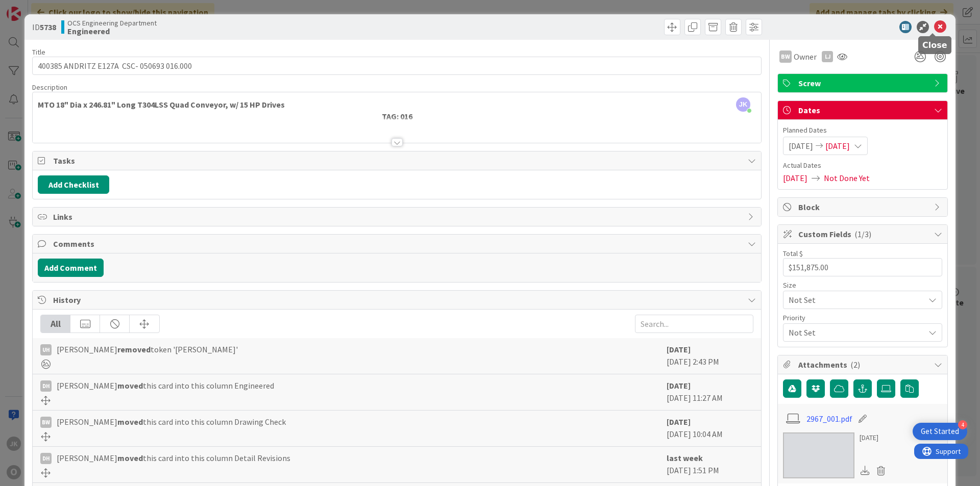 Image resolution: width=980 pixels, height=486 pixels. What do you see at coordinates (694, 323) in the screenshot?
I see `input: Search...` at bounding box center [694, 323].